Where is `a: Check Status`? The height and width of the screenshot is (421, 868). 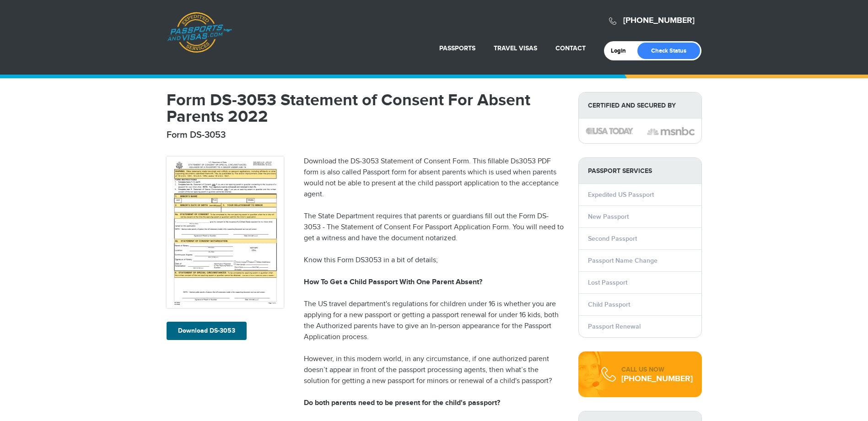 a: Check Status is located at coordinates (668, 51).